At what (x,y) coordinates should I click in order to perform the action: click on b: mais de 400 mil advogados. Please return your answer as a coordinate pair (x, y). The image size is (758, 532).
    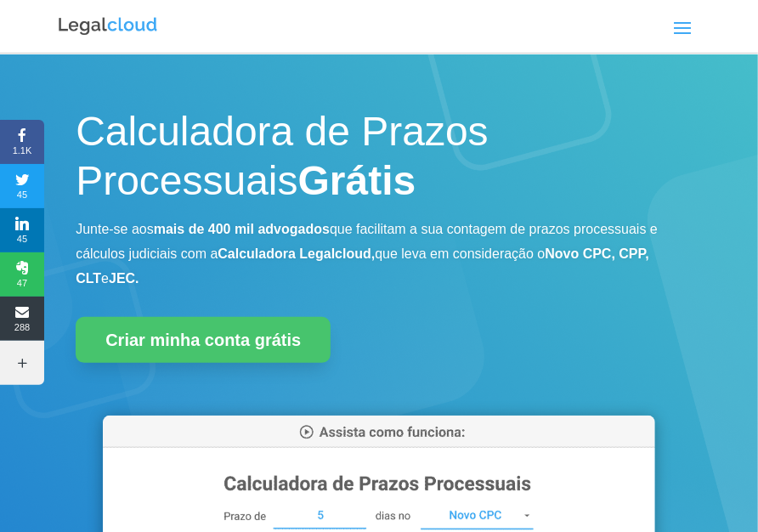
    Looking at the image, I should click on (241, 229).